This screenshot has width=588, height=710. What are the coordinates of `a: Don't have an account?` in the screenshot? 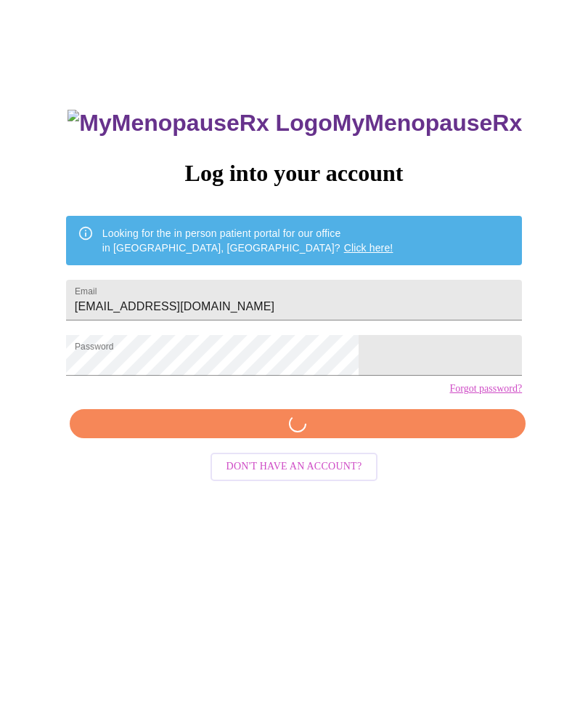 It's located at (294, 465).